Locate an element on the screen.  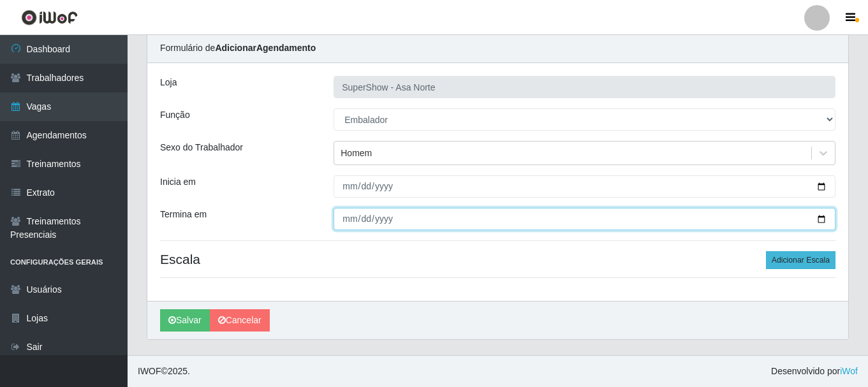
img: CoreUI Logo is located at coordinates (49, 17).